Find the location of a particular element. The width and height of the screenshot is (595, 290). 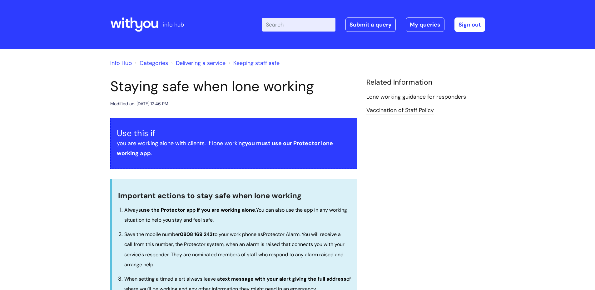

a: Info Hub is located at coordinates (121, 63).